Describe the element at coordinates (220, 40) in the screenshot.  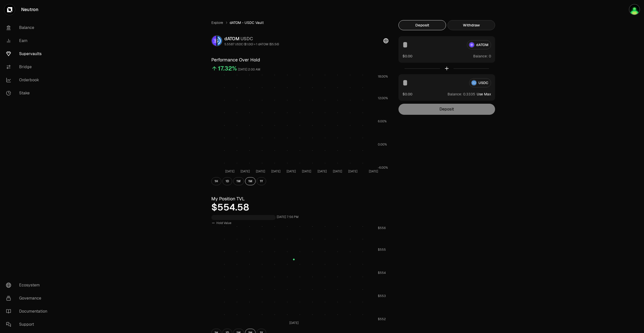
I see `img: USDC Logo` at that location.